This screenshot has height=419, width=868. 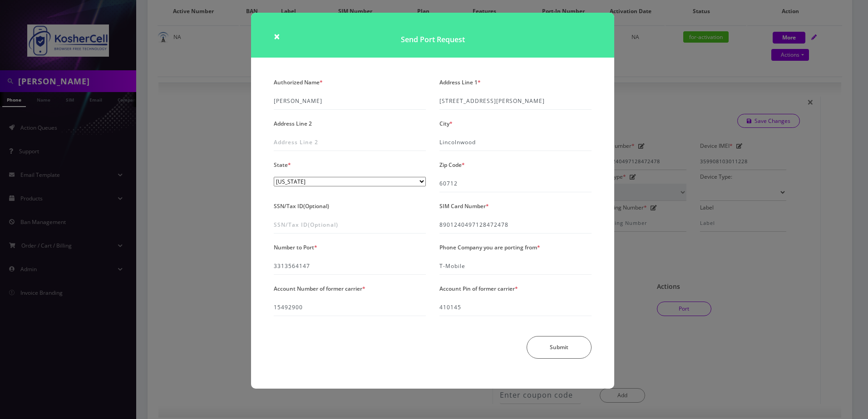 I want to click on label: State, so click(x=282, y=164).